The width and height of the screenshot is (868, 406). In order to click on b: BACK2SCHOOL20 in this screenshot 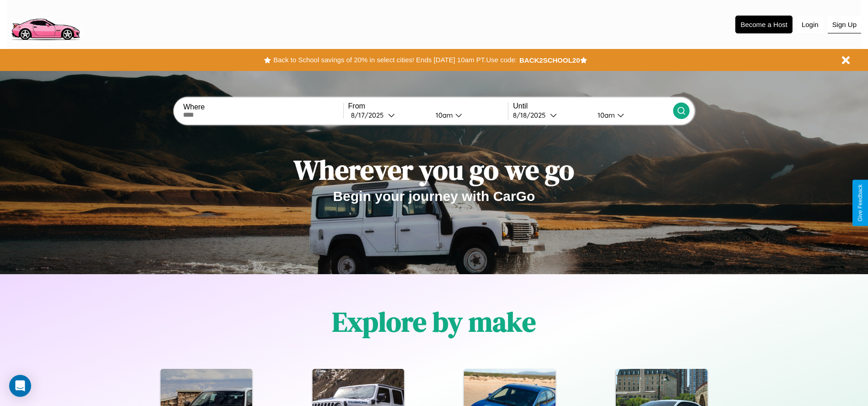, I will do `click(550, 60)`.